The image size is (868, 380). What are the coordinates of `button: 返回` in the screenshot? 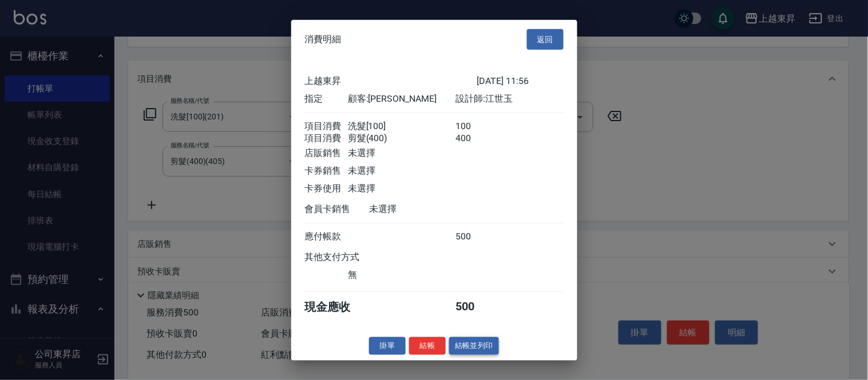 It's located at (545, 39).